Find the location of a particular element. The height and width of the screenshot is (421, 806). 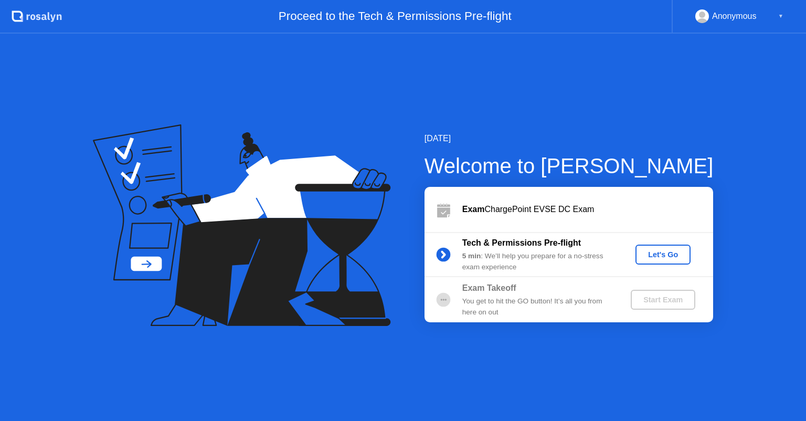

div: You get to hit the GO button! It’s all you from here on out is located at coordinates (538, 306).